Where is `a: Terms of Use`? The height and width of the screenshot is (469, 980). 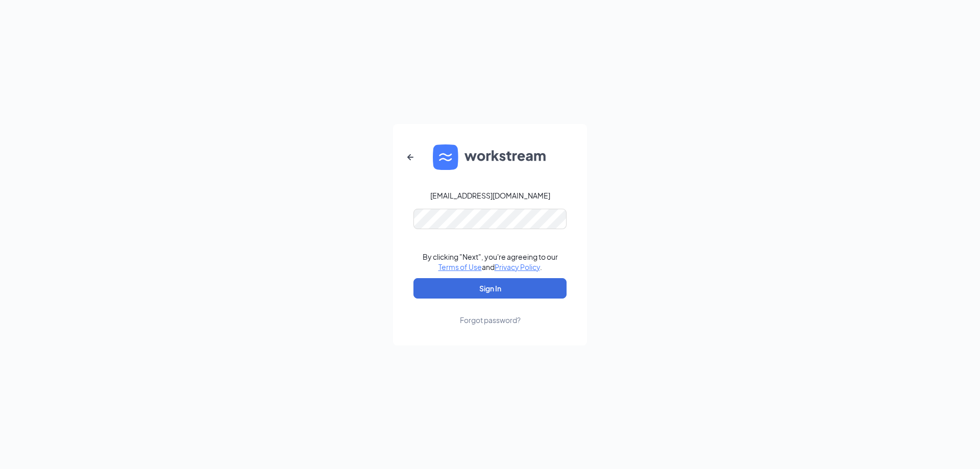
a: Terms of Use is located at coordinates (460, 267).